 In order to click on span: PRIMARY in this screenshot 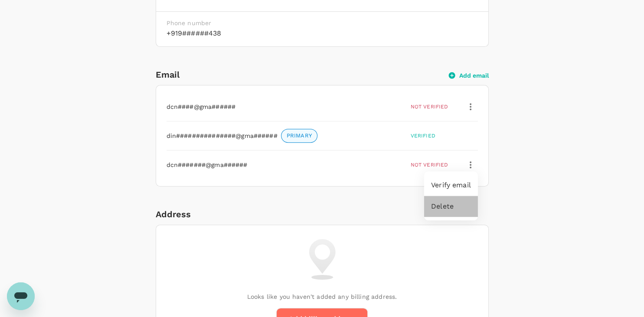, I will do `click(299, 135)`.